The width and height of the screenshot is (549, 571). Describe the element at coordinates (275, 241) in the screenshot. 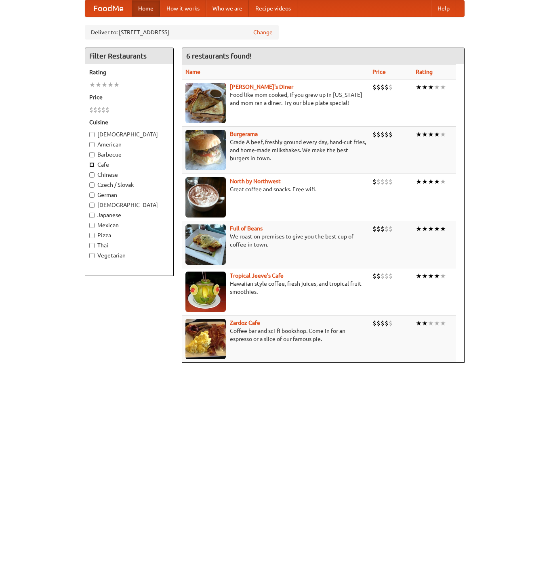

I see `p: We roast on premises to give you the best cup of coffee in town.` at that location.